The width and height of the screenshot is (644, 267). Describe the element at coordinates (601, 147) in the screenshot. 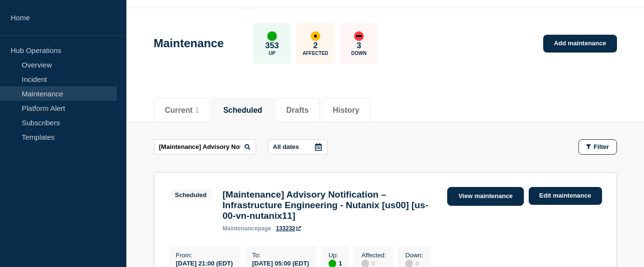

I see `span: Filter` at that location.